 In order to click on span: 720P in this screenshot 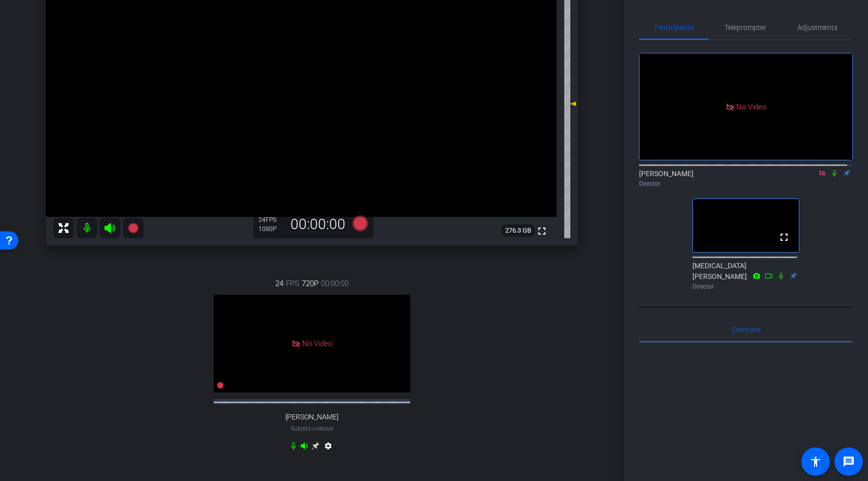, I will do `click(309, 283)`.